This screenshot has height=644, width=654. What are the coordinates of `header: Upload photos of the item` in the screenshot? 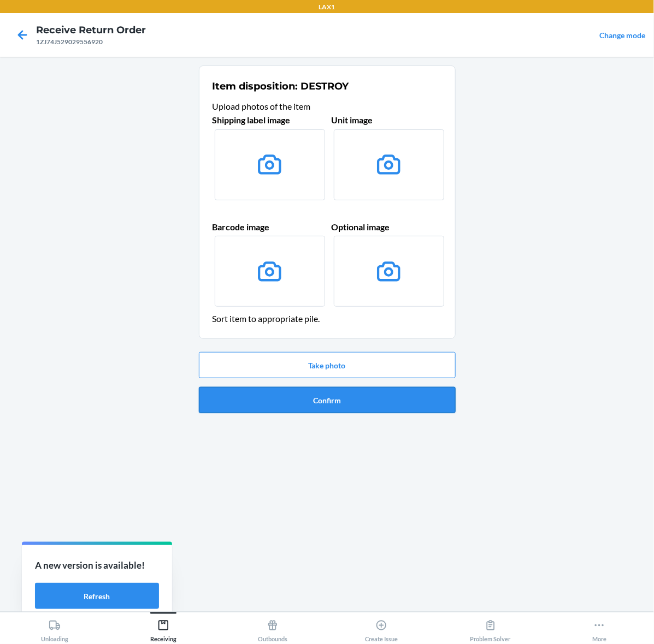 It's located at (327, 107).